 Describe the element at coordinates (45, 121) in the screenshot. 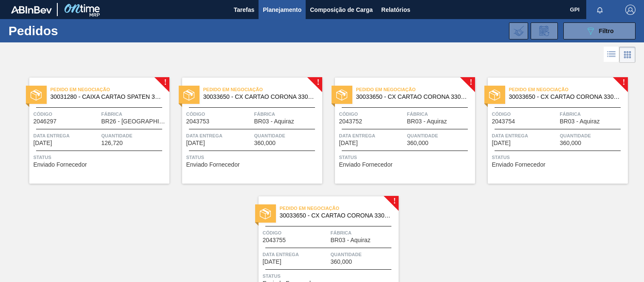

I see `span: 2046297` at that location.